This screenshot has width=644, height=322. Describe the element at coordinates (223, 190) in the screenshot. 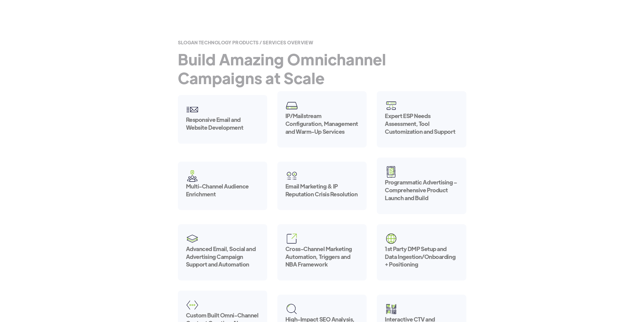

I see `h5: Multi-Channel Audience Enrichment` at that location.